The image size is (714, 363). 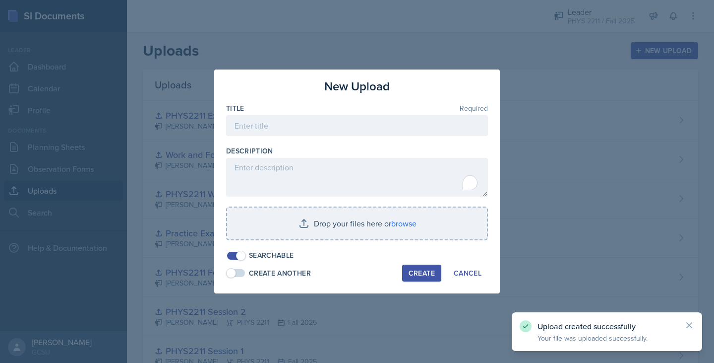 What do you see at coordinates (422, 273) in the screenshot?
I see `div: Create` at bounding box center [422, 273].